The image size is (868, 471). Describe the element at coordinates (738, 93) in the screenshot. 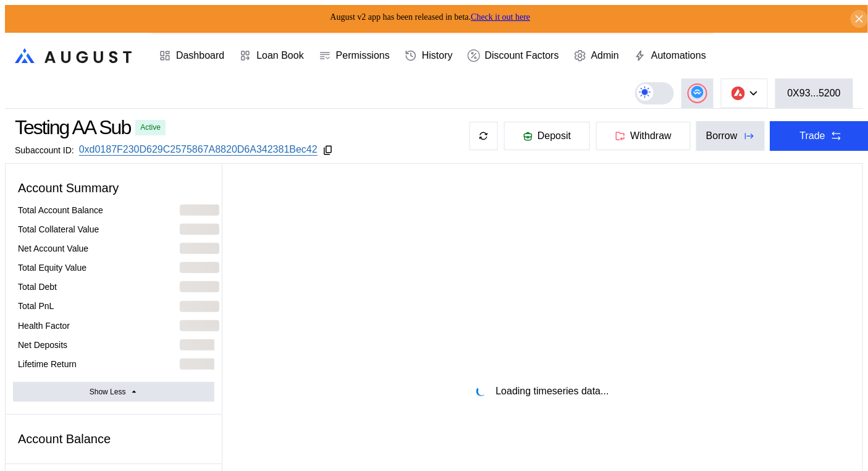

I see `img: chain logo` at that location.